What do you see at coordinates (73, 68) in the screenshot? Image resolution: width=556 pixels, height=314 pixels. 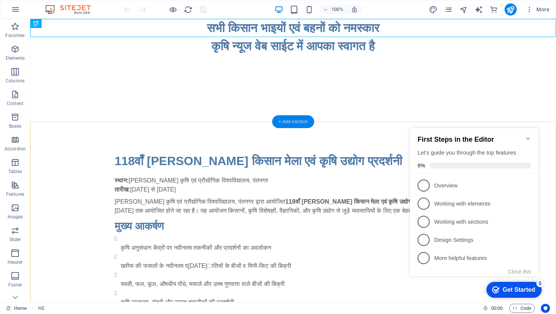 I see `p: Overview` at bounding box center [73, 68].